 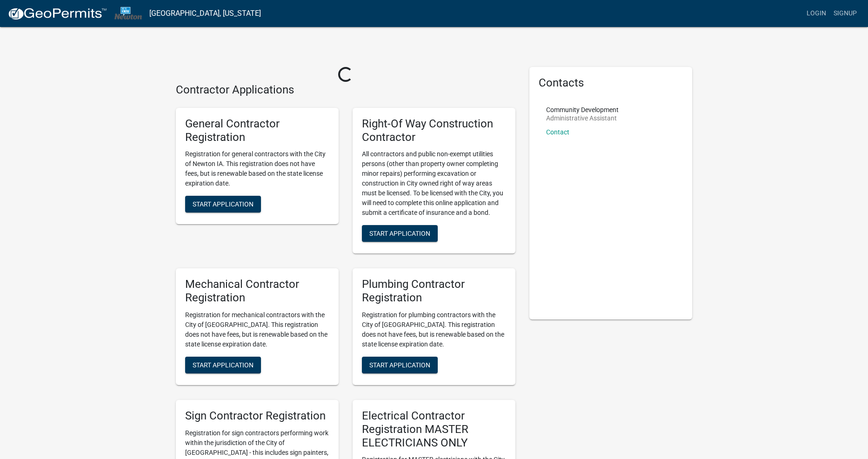 I want to click on p: Registration for general contractors with the City of Newton IA. This registration does not have ..., so click(x=258, y=168).